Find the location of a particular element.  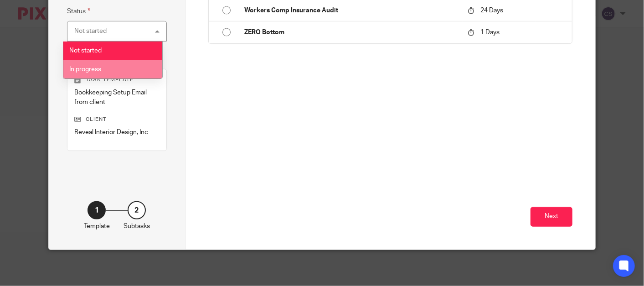

p: Workers Comp Insurance Audit is located at coordinates (352, 11).